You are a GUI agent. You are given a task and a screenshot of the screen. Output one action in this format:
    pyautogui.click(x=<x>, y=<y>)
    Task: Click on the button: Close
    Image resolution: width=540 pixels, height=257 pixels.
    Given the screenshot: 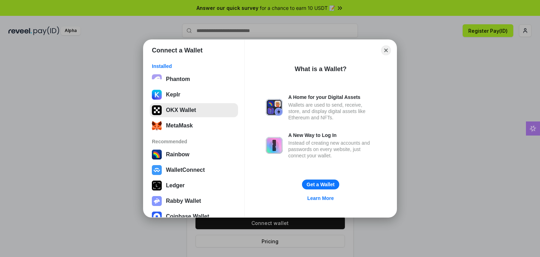 What is the action you would take?
    pyautogui.click(x=386, y=50)
    